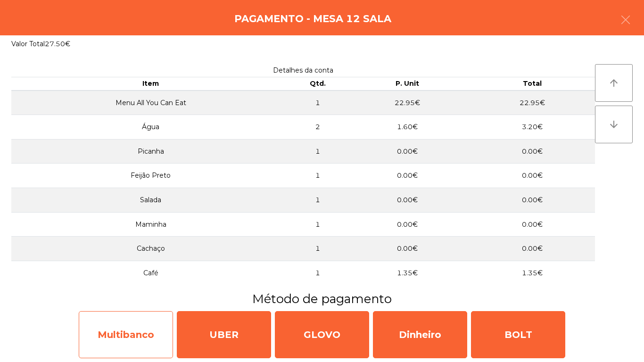 The height and width of the screenshot is (362, 644). What do you see at coordinates (613, 83) in the screenshot?
I see `button: arrow_upward` at bounding box center [613, 83].